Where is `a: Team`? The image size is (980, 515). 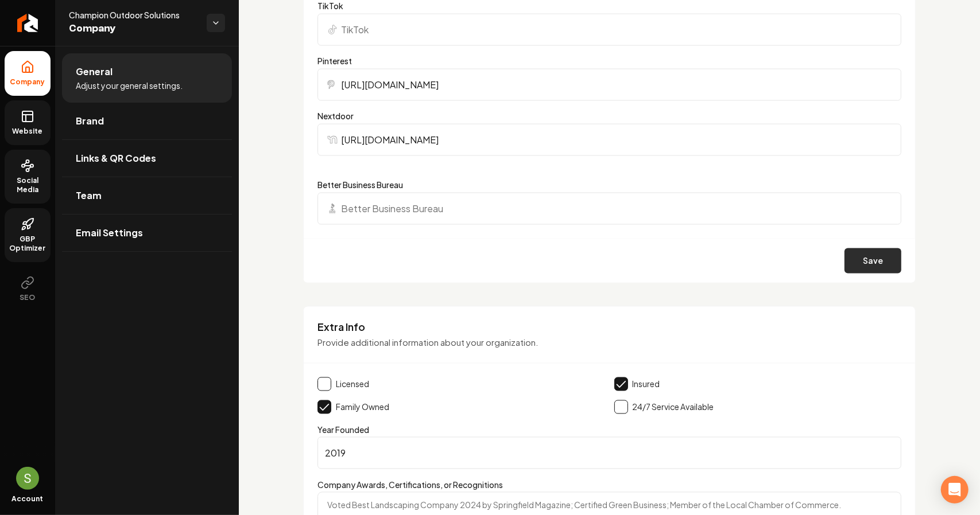
a: Team is located at coordinates (146, 196).